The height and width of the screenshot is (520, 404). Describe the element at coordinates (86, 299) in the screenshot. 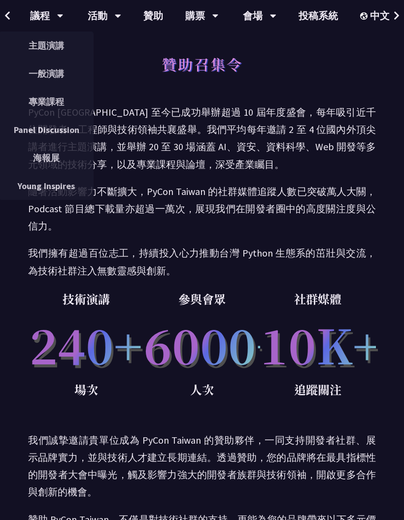

I see `p: 技術演講` at that location.